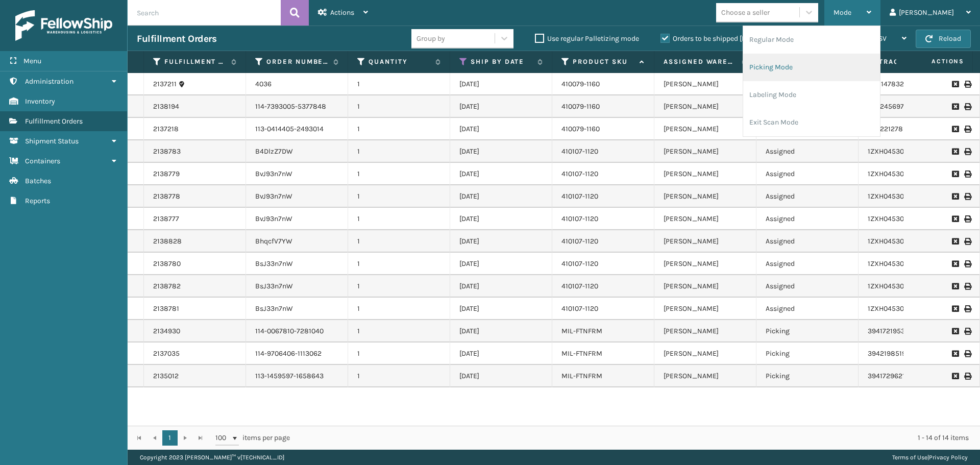 Image resolution: width=980 pixels, height=465 pixels. Describe the element at coordinates (40, 102) in the screenshot. I see `span: Inventory` at that location.